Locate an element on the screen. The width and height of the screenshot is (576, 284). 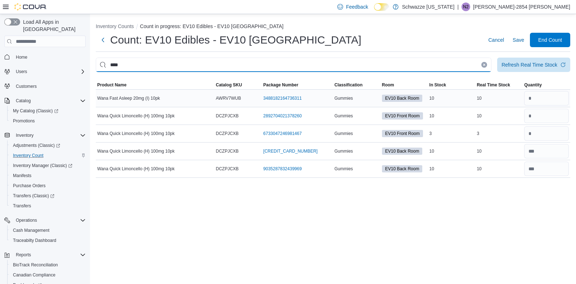
span: Inventory Count is located at coordinates (28, 155).